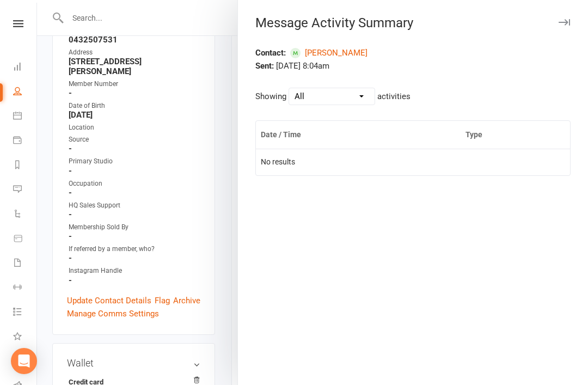  Describe the element at coordinates (358, 134) in the screenshot. I see `th: Date / Time` at that location.